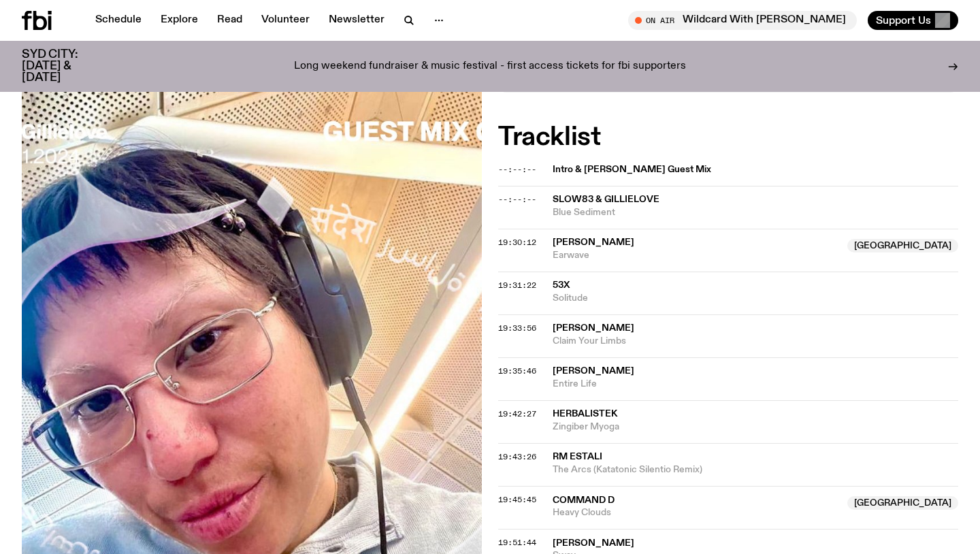 This screenshot has height=554, width=980. What do you see at coordinates (517, 242) in the screenshot?
I see `button: 19:30:12` at bounding box center [517, 242].